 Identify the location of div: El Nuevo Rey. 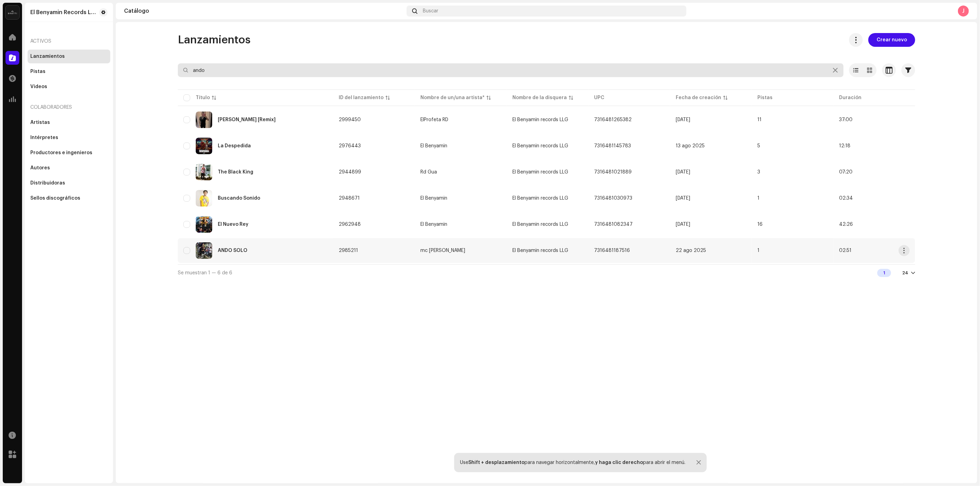
(233, 225).